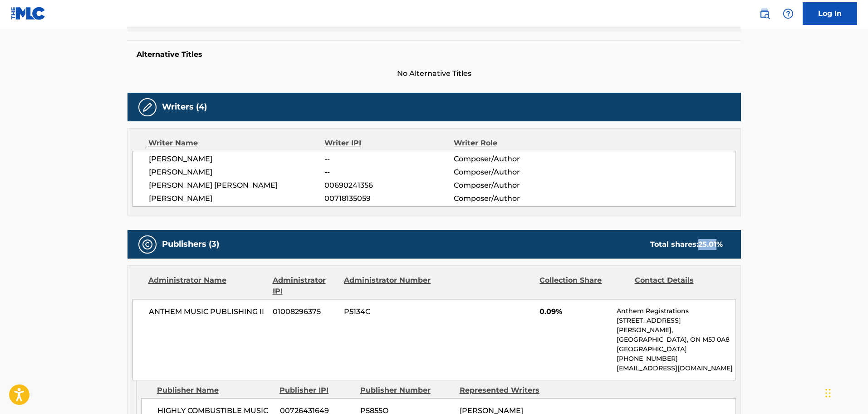 Image resolution: width=868 pixels, height=414 pixels. Describe the element at coordinates (675, 310) in the screenshot. I see `p: Anthem Registrations` at that location.